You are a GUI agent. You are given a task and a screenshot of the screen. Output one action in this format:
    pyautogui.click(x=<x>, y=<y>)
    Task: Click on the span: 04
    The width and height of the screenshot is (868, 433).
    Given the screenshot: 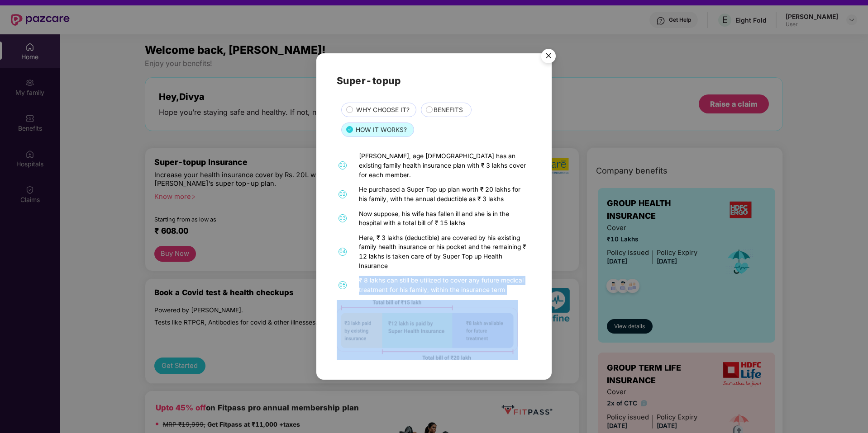 What is the action you would take?
    pyautogui.click(x=343, y=252)
    